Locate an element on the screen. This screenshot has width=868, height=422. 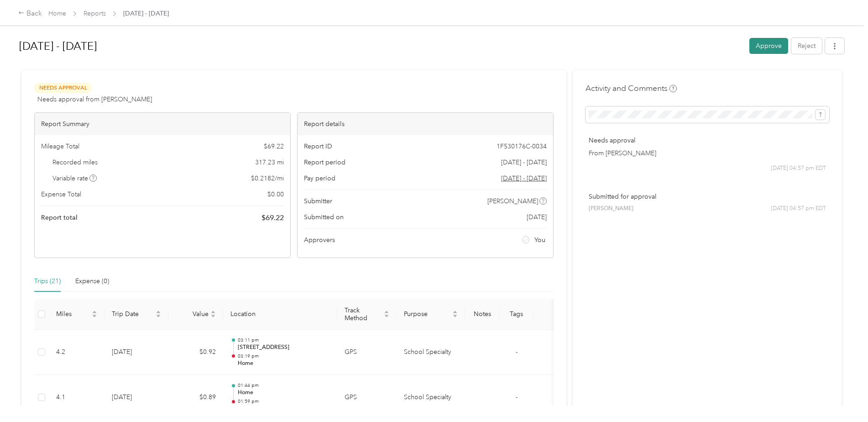
p: 01:44 pm is located at coordinates (284, 385).